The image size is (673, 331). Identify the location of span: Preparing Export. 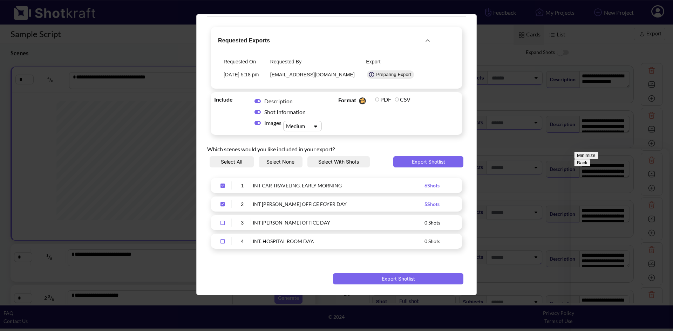
(394, 75).